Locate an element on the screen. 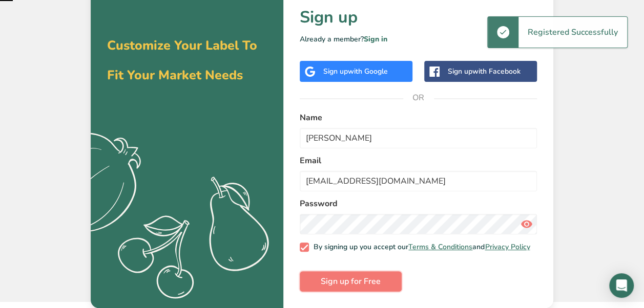  span: OR is located at coordinates (419, 98).